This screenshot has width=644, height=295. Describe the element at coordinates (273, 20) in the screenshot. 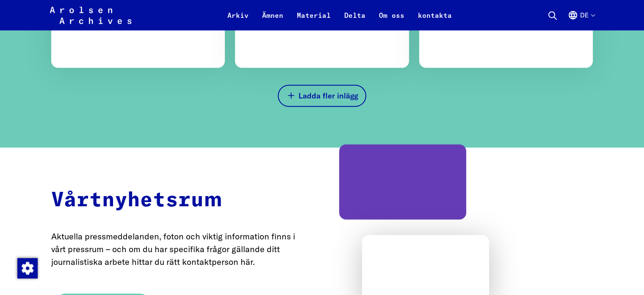

I see `a: Ämnen` at that location.